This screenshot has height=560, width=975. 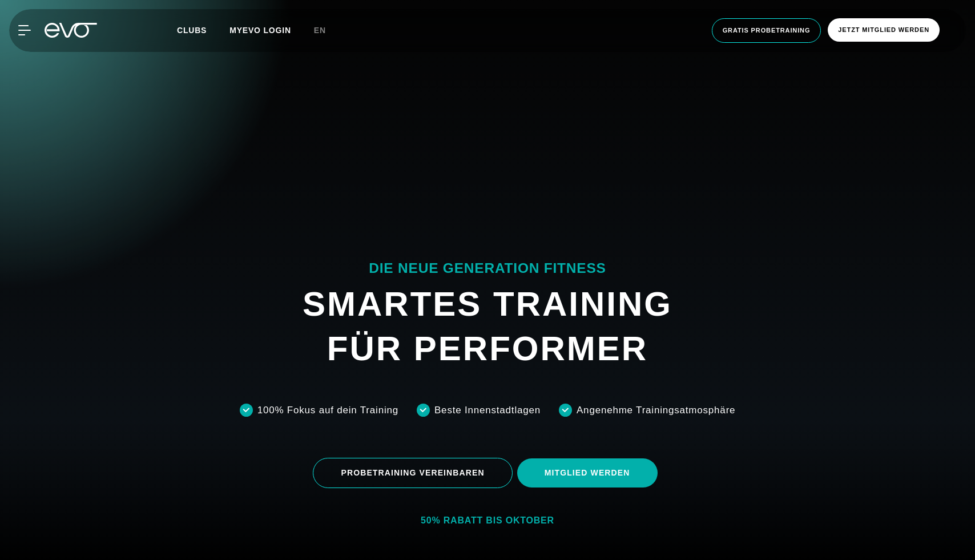 I want to click on a: MITGLIED WERDEN, so click(x=589, y=472).